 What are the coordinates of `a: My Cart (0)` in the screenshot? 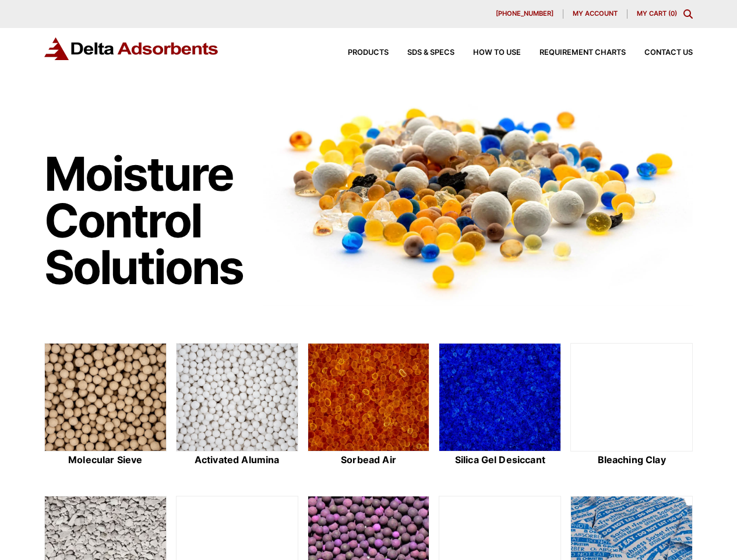 It's located at (657, 14).